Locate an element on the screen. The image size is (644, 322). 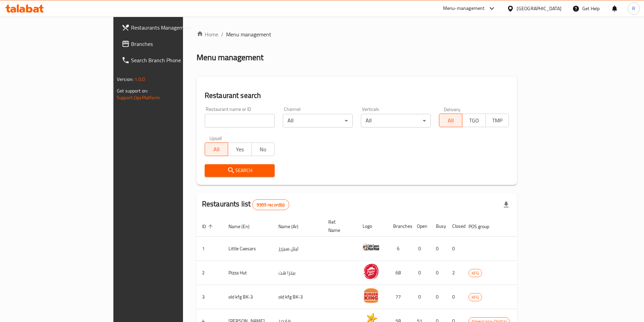
span: 1.0.0 is located at coordinates (139, 79).